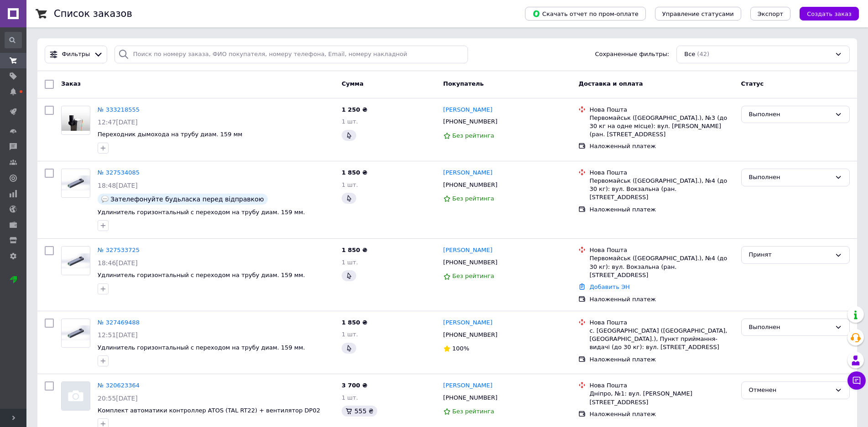 This screenshot has width=868, height=427. I want to click on img: :speech_balloon:, so click(105, 199).